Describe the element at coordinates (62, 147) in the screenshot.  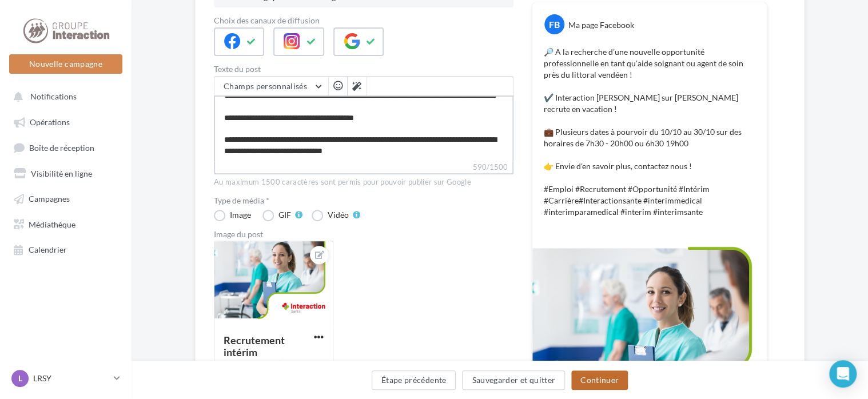
I see `span: Boîte de réception` at that location.